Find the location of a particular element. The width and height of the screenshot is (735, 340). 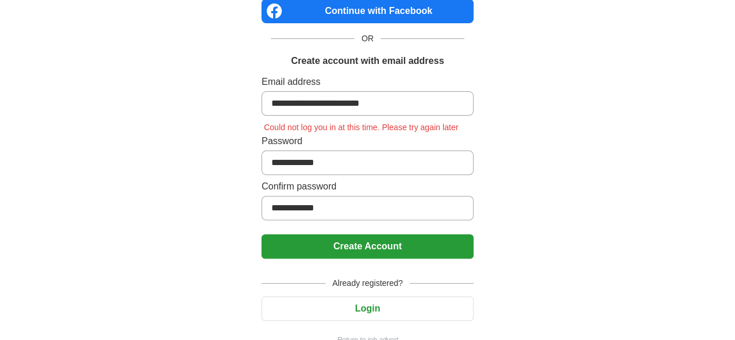

label: Password is located at coordinates (367, 141).